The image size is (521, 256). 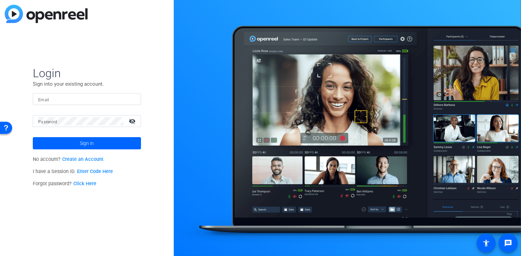 What do you see at coordinates (85, 183) in the screenshot?
I see `a: Click Here` at bounding box center [85, 183].